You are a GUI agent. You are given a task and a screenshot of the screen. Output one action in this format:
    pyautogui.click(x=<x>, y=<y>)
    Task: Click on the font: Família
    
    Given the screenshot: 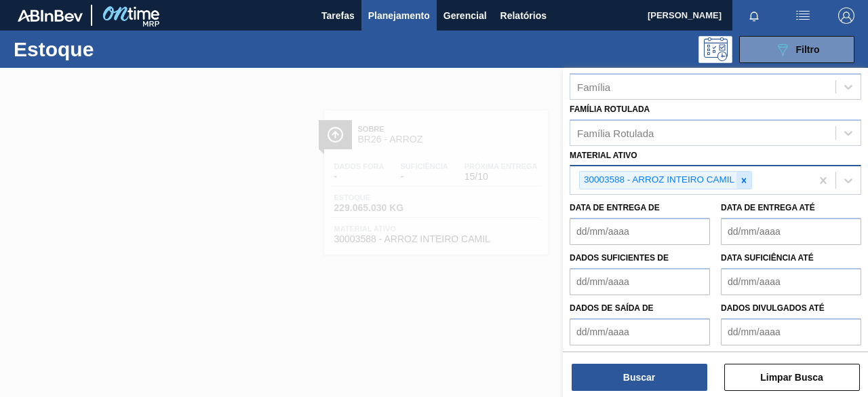 What is the action you would take?
    pyautogui.click(x=594, y=86)
    